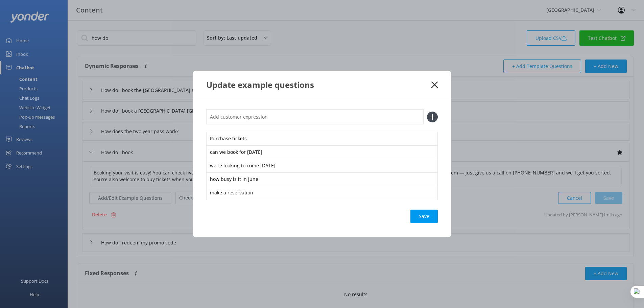 This screenshot has height=308, width=644. Describe the element at coordinates (314, 117) in the screenshot. I see `input: Add customer expression` at that location.